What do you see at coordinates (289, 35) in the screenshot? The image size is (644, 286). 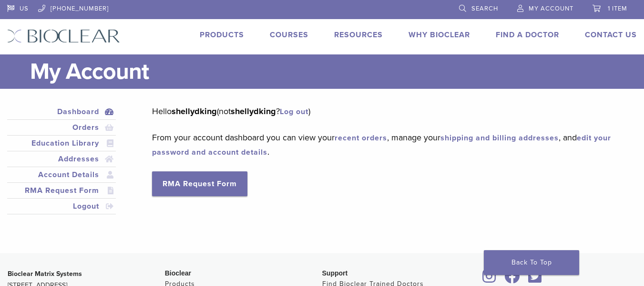 I see `a: Courses` at bounding box center [289, 35].